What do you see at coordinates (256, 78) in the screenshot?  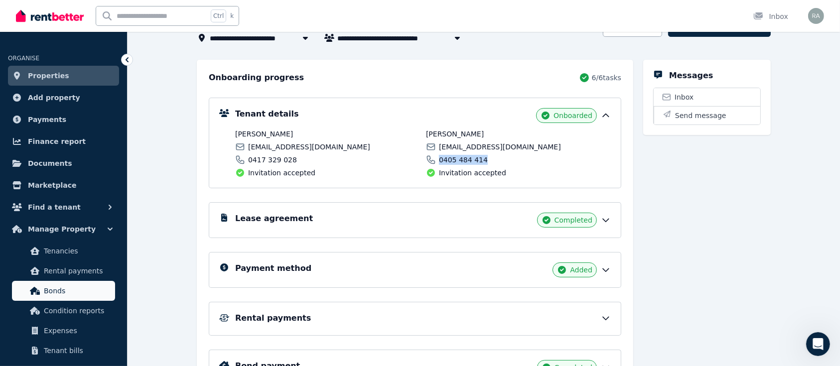 I see `h2: Onboarding progress` at bounding box center [256, 78].